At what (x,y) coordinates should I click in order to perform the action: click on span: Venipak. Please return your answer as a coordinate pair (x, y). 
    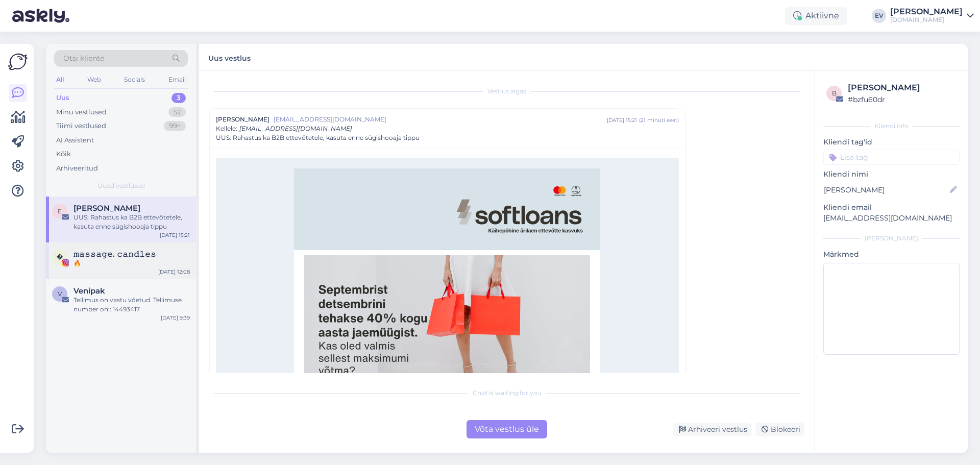
    Looking at the image, I should click on (90, 291).